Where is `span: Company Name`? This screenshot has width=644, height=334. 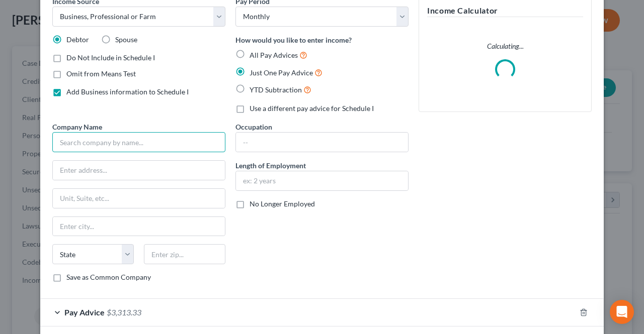
span: Company Name is located at coordinates (77, 127).